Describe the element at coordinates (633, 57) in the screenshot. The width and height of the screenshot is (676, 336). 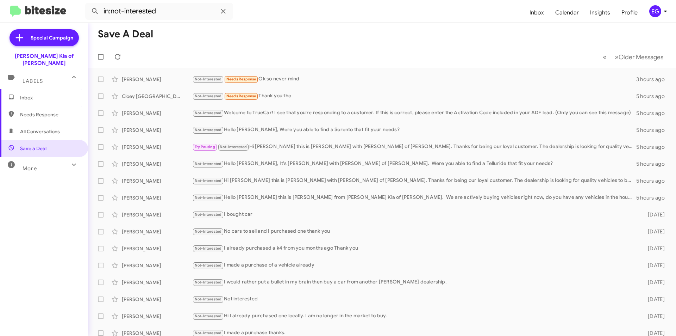
I see `nav: Page navigation example` at that location.